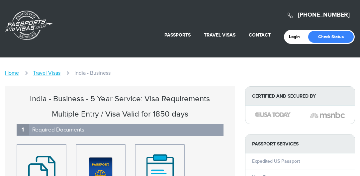 The image size is (360, 176). Describe the element at coordinates (23, 130) in the screenshot. I see `span: 1` at that location.